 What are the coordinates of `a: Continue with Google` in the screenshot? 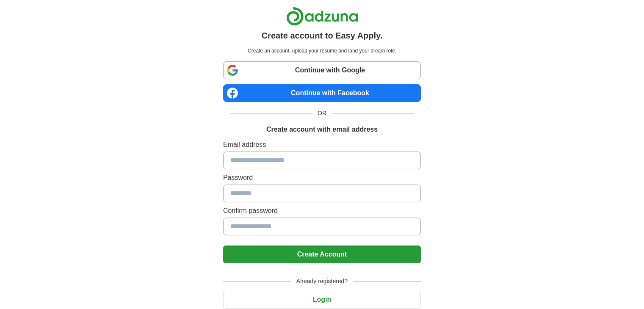 It's located at (322, 71).